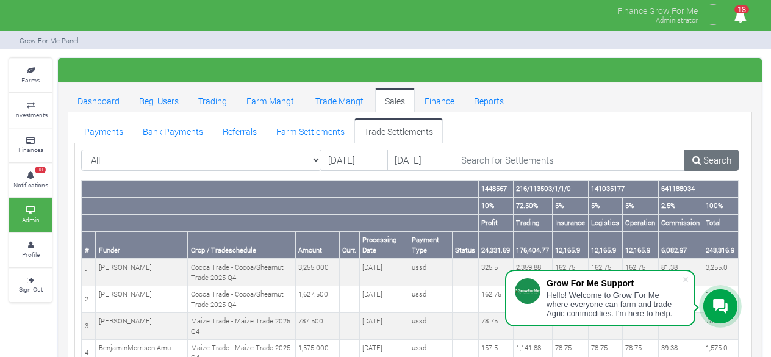  Describe the element at coordinates (30, 115) in the screenshot. I see `small: Investments` at that location.